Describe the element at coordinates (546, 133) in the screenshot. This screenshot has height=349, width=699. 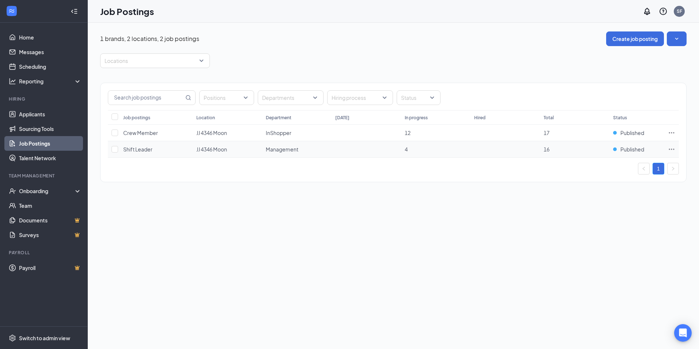
I see `span: 17` at that location.